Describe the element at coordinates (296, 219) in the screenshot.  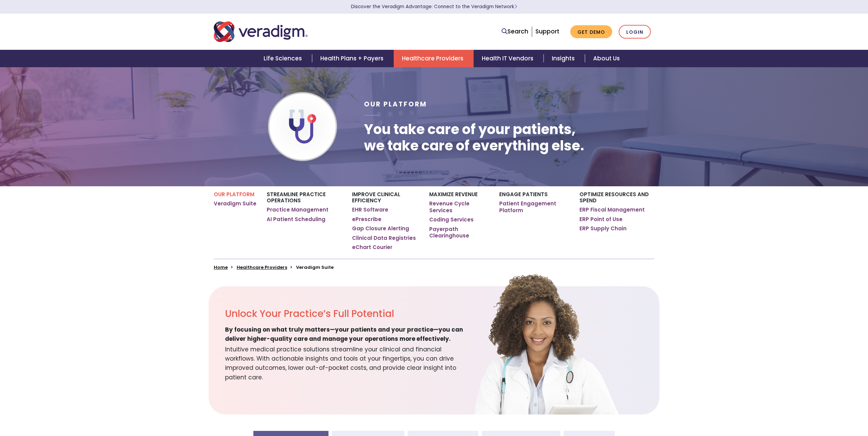
I see `a: AI Patient Scheduling` at that location.